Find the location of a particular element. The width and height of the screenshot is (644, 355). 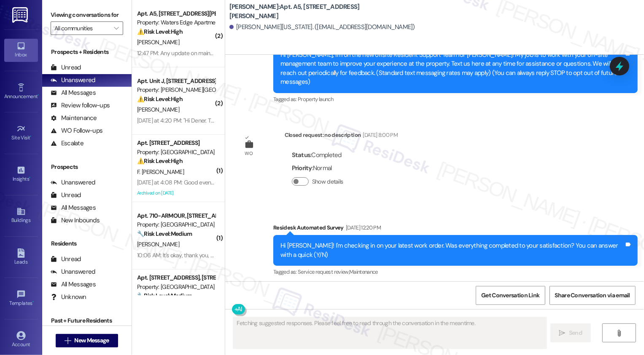

span: Share Conversation via email is located at coordinates (592, 295).